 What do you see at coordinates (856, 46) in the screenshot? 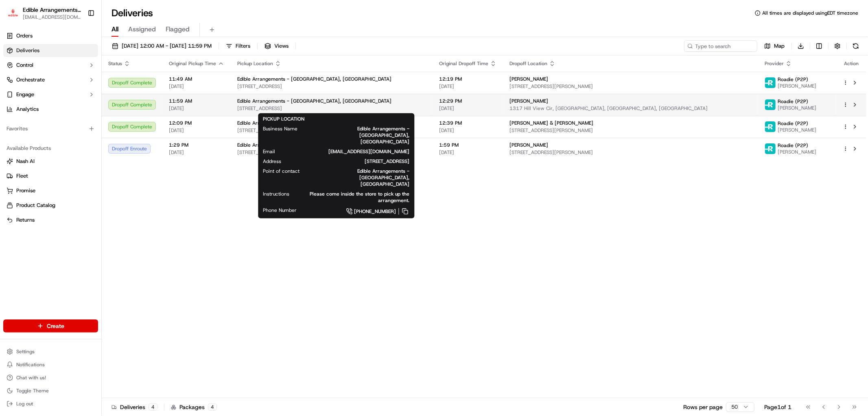
I see `button: Refresh` at bounding box center [856, 46].